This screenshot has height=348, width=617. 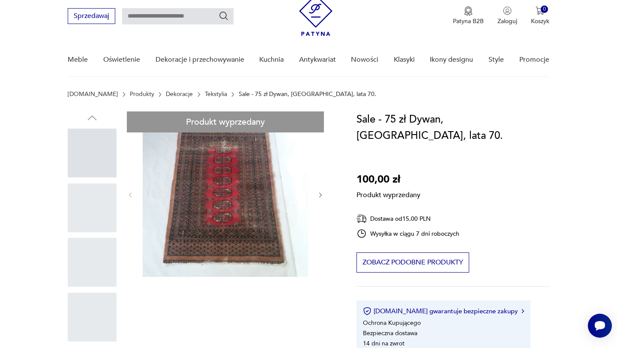 What do you see at coordinates (507, 16) in the screenshot?
I see `button: Zaloguj` at bounding box center [507, 16].